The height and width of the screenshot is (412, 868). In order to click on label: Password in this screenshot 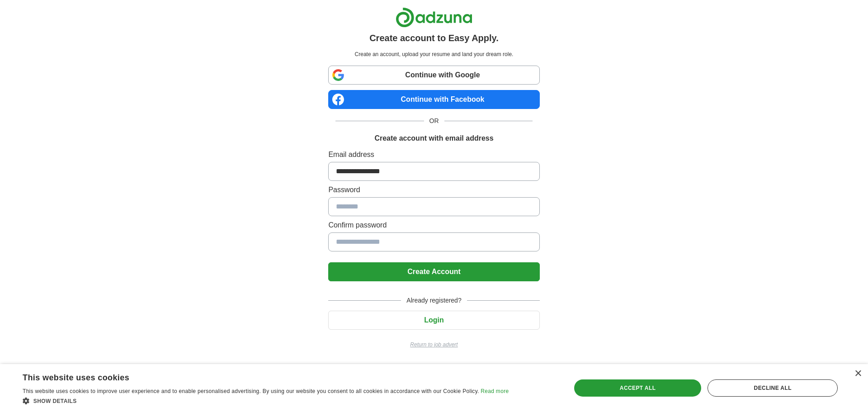, I will do `click(433, 190)`.